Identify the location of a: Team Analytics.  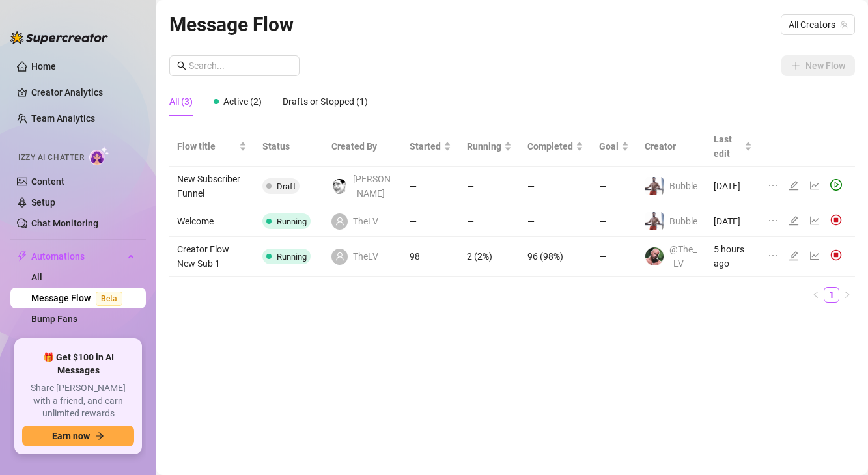
(63, 118).